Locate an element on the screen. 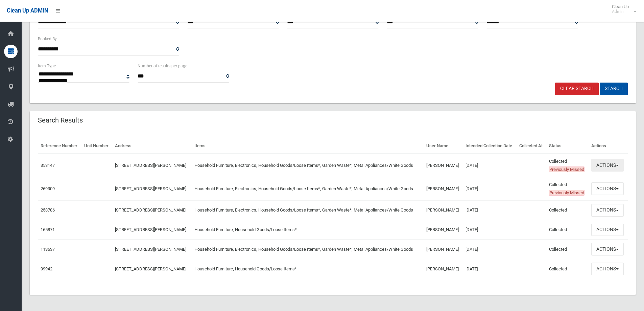 The height and width of the screenshot is (311, 644). th: Status is located at coordinates (567, 146).